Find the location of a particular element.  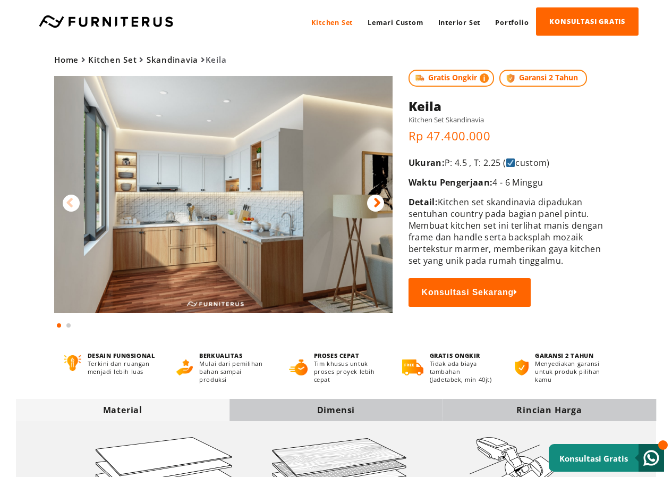

h4: DESAIN FUNGSIONAL is located at coordinates (122, 355).